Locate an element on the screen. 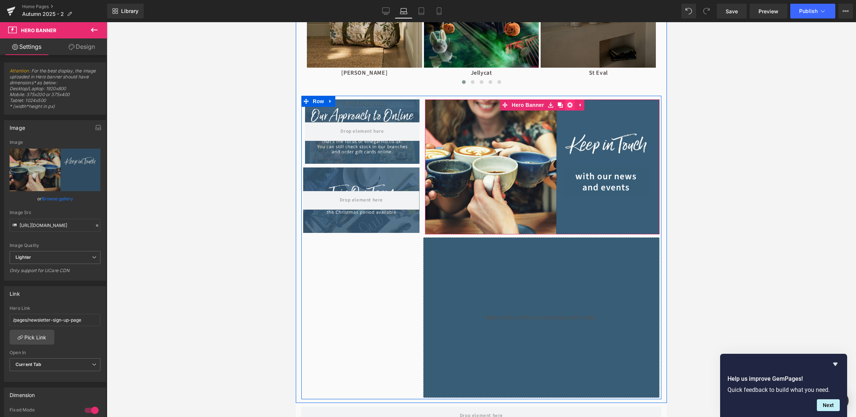  a: Design is located at coordinates (82, 47).